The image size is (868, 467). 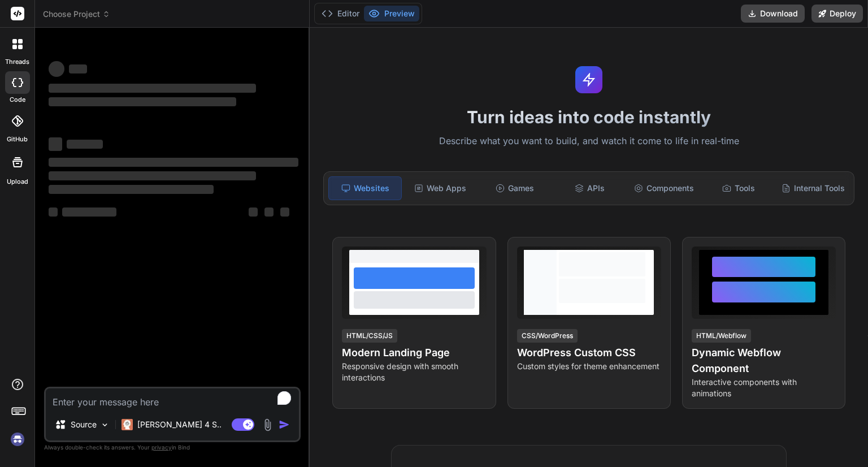 What do you see at coordinates (589, 366) in the screenshot?
I see `p: Custom styles for theme enhancement` at bounding box center [589, 366].